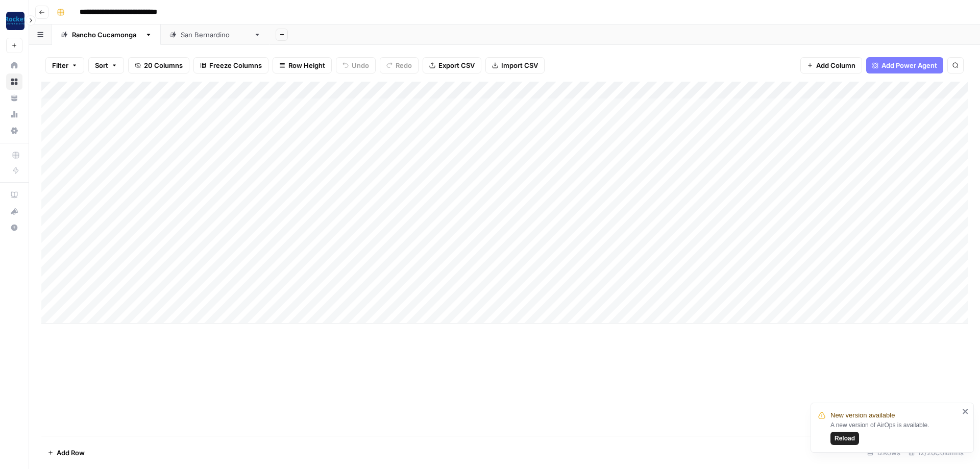 This screenshot has height=469, width=980. What do you see at coordinates (515, 65) in the screenshot?
I see `button: Import CSV` at bounding box center [515, 65].